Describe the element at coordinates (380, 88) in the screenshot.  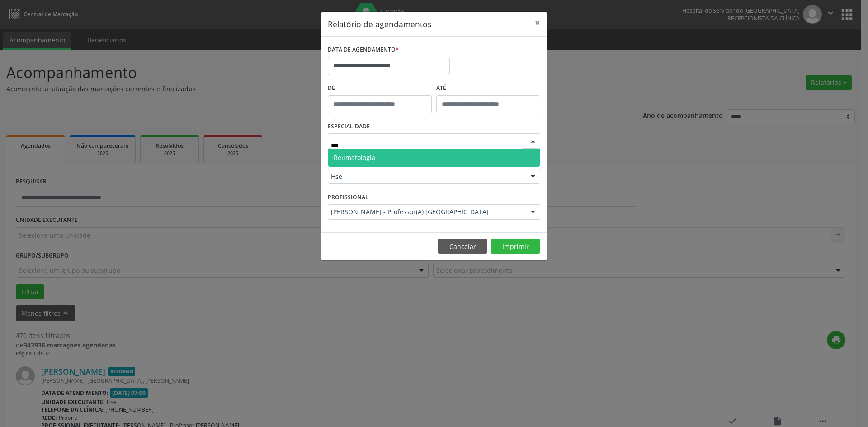
I see `label: De` at that location.